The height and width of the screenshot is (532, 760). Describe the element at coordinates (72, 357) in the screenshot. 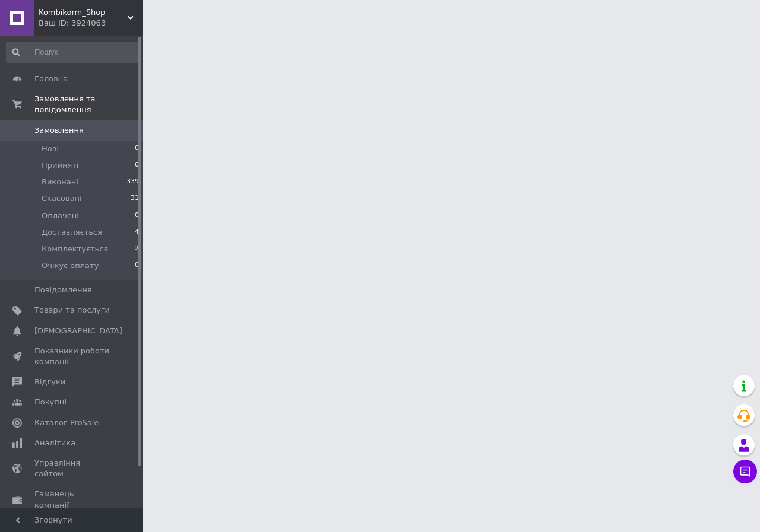

I see `span: Показники роботи компанії` at that location.